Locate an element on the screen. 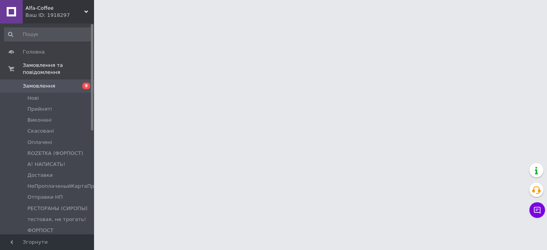 This screenshot has width=547, height=250. span: Скасовані is located at coordinates (41, 131).